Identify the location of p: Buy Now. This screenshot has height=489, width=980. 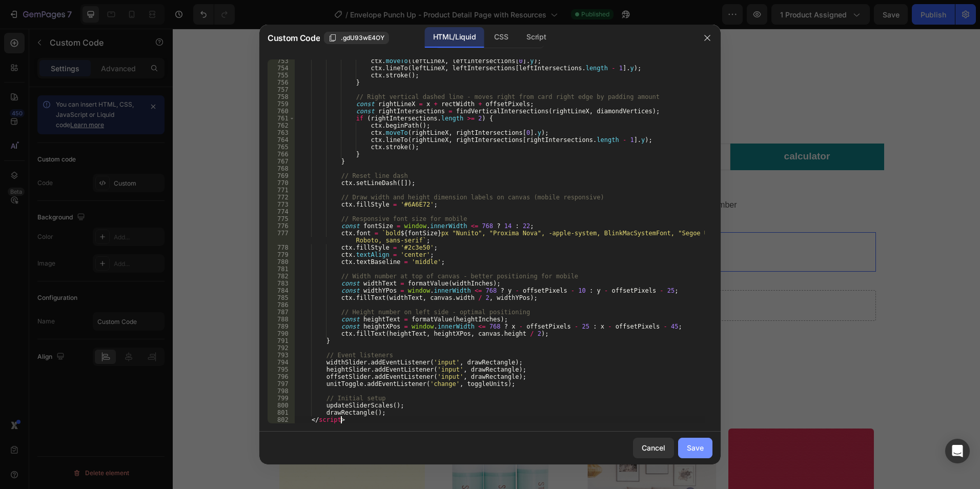
(224, 55).